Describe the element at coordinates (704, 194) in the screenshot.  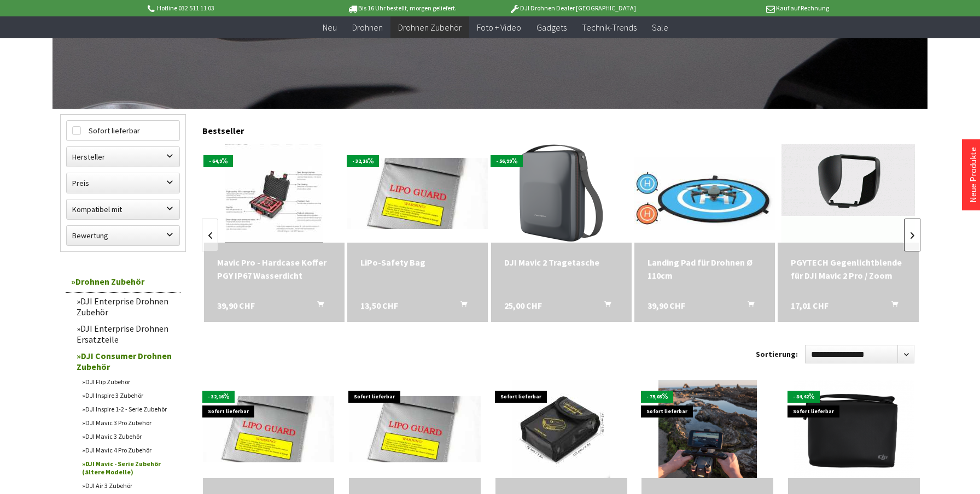
I see `img: Landing Pad für Drohnen Ø 110cm` at that location.